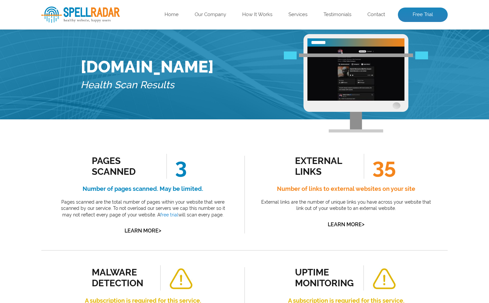  Describe the element at coordinates (121, 166) in the screenshot. I see `div: Pages Scanned` at that location.